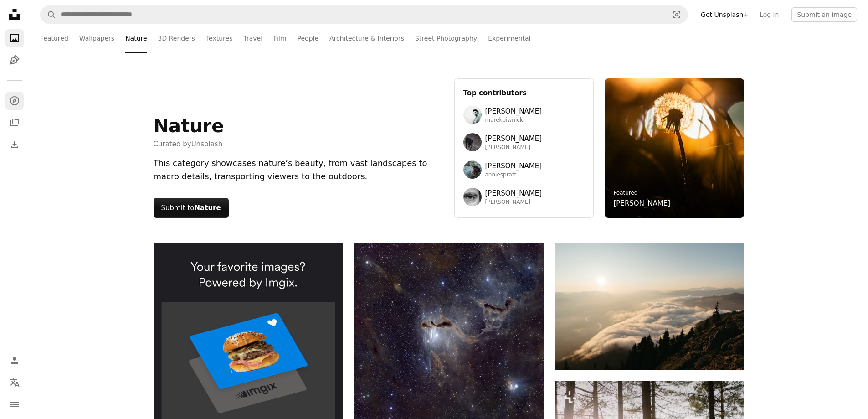  I want to click on a: Log in / Sign up, so click(15, 361).